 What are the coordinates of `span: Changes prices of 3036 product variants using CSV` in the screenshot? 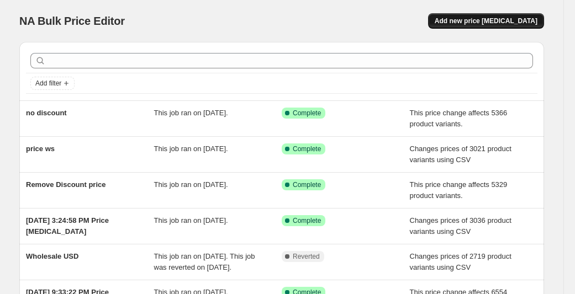 It's located at (460, 226).